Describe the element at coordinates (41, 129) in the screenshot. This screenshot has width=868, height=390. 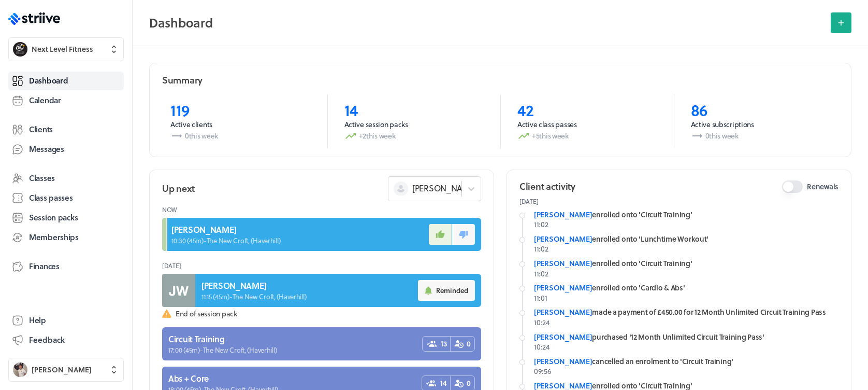
I see `span: Clients` at that location.